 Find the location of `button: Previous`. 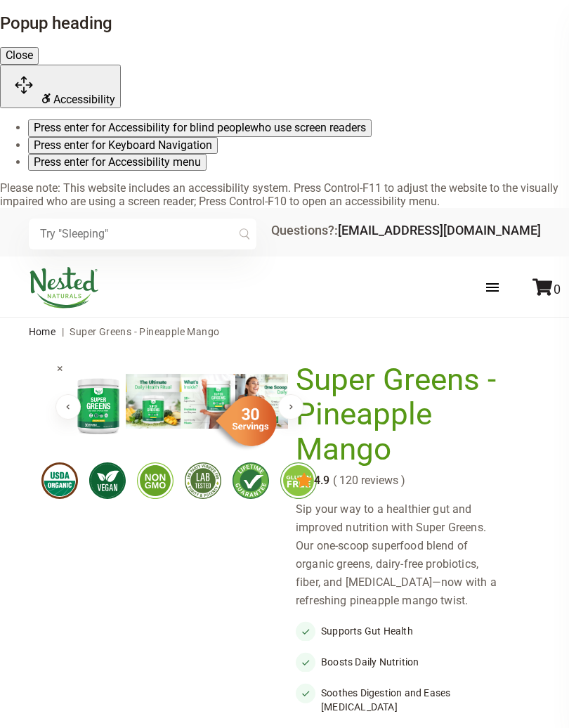

button: Previous is located at coordinates (69, 407).